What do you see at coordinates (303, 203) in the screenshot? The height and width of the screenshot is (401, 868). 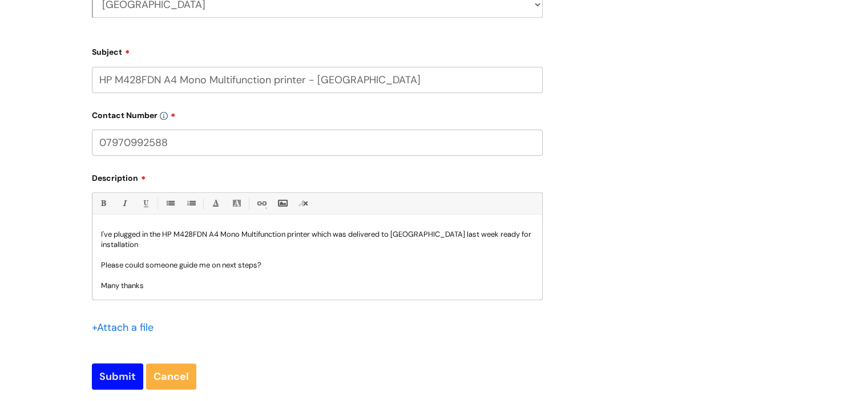 I see `a: Remove formatting (Ctrl-\)` at bounding box center [303, 203].